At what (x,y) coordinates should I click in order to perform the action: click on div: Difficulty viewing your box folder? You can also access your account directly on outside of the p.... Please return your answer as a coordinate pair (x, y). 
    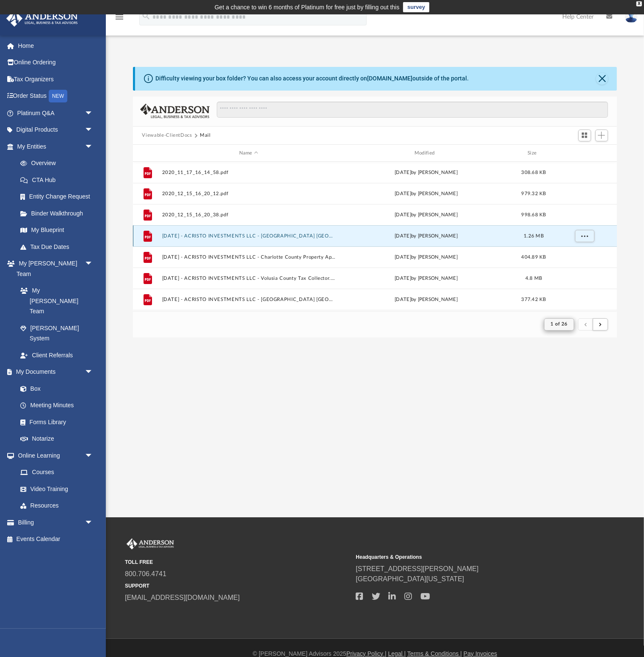
    Looking at the image, I should click on (313, 78).